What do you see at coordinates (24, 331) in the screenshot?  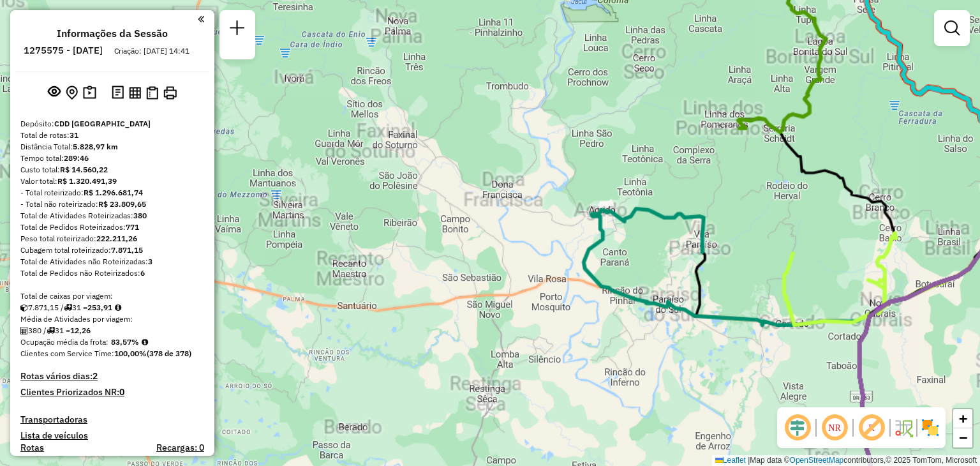 I see `i: Total de Atividades` at bounding box center [24, 331].